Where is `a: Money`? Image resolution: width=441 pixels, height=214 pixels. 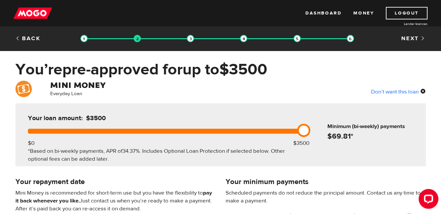
a: Money is located at coordinates (364, 13).